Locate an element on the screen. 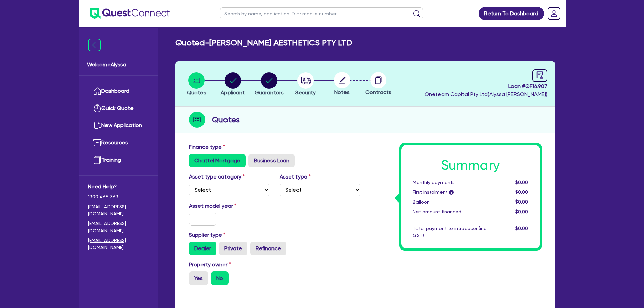 The height and width of the screenshot is (308, 644). span: Security is located at coordinates (306, 93).